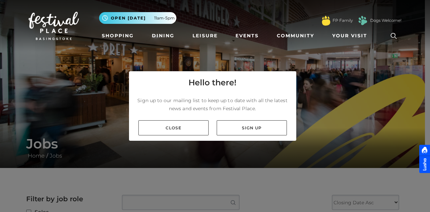 This screenshot has height=212, width=430. I want to click on a: Sign up, so click(251, 128).